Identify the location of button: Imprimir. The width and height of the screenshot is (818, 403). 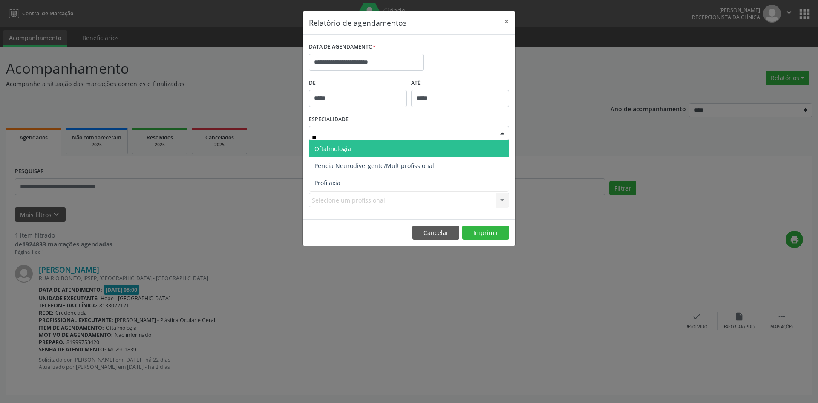
(486, 233).